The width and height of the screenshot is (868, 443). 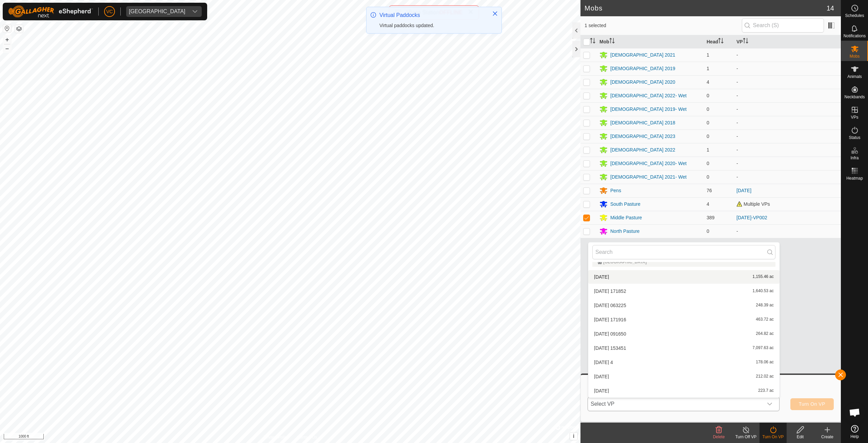 What do you see at coordinates (650, 41) in the screenshot?
I see `th: Mob` at bounding box center [650, 41].